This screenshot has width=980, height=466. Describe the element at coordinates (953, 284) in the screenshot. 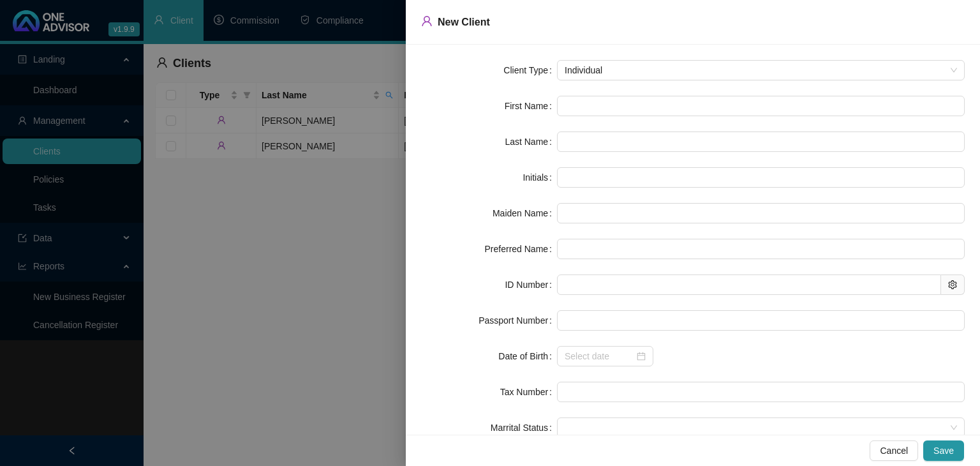

I see `span: setting` at that location.